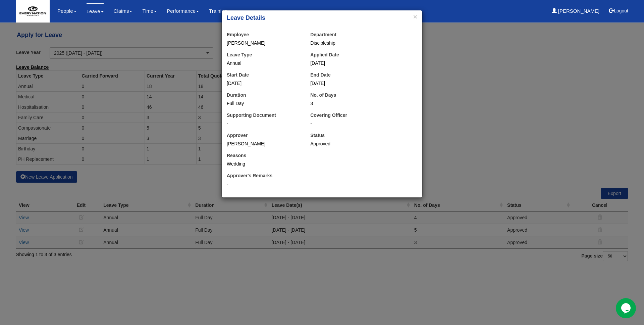 The width and height of the screenshot is (644, 325). What do you see at coordinates (347, 144) in the screenshot?
I see `div: Approved` at bounding box center [347, 144].